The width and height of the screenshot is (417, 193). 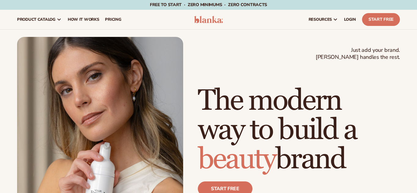 I want to click on a: product catalog, so click(x=39, y=20).